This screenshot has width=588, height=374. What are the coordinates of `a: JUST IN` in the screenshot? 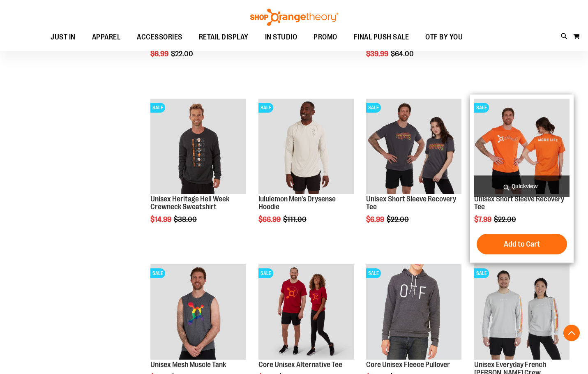 It's located at (63, 38).